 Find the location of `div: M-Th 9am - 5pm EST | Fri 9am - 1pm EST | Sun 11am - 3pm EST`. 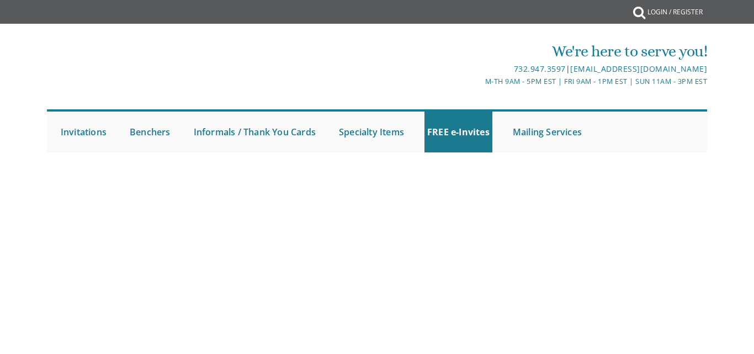

div: M-Th 9am - 5pm EST | Fri 9am - 1pm EST | Sun 11am - 3pm EST is located at coordinates (487, 81).